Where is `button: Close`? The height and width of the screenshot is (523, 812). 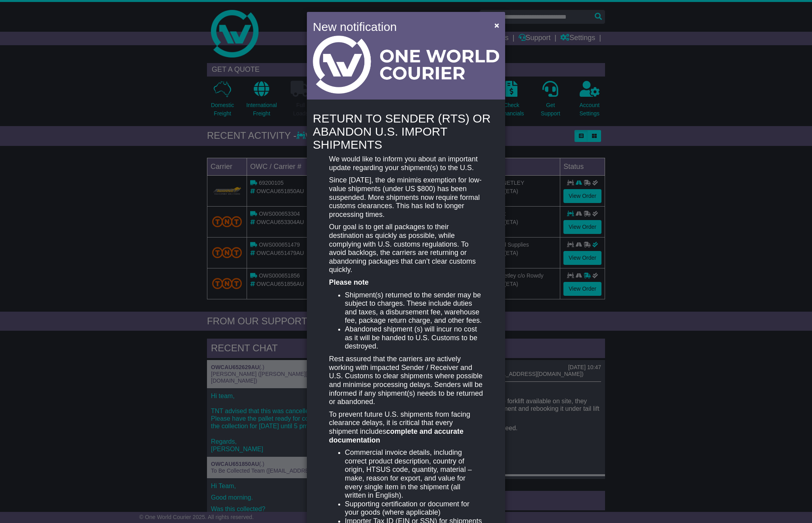 button: Close is located at coordinates (497, 25).